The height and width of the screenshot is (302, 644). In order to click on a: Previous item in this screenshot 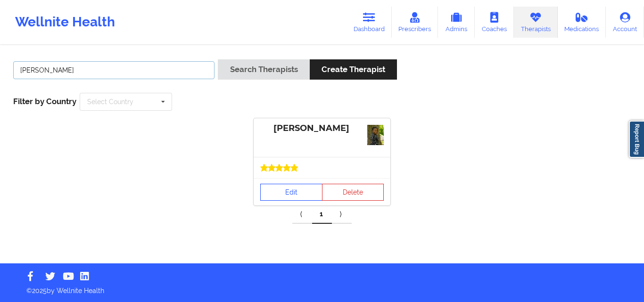, I will do `click(302, 214)`.